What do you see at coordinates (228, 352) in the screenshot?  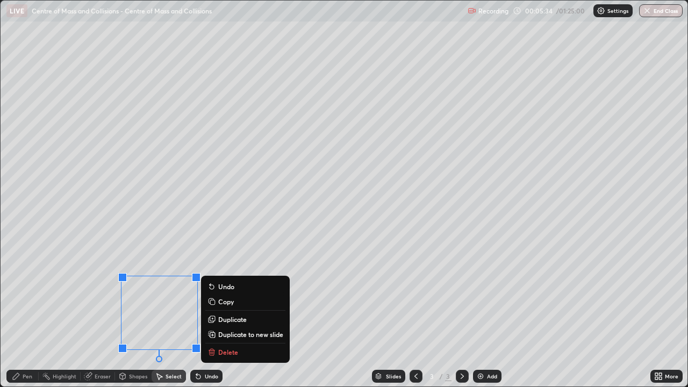 I see `p: Delete` at bounding box center [228, 352].